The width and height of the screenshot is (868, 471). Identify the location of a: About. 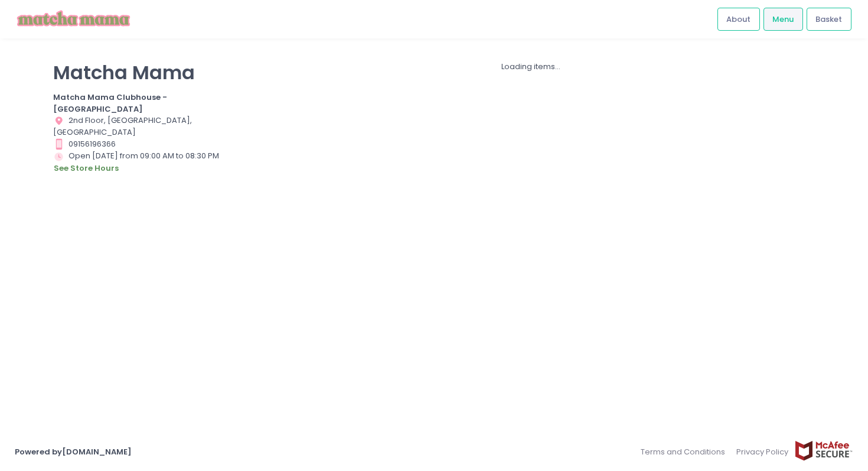
(739, 19).